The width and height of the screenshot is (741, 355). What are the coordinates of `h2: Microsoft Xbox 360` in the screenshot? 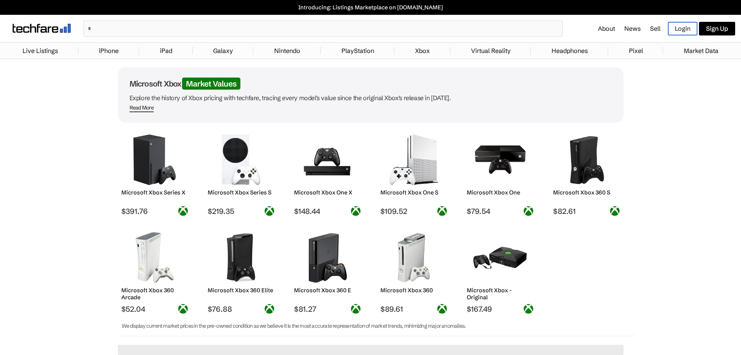 It's located at (414, 290).